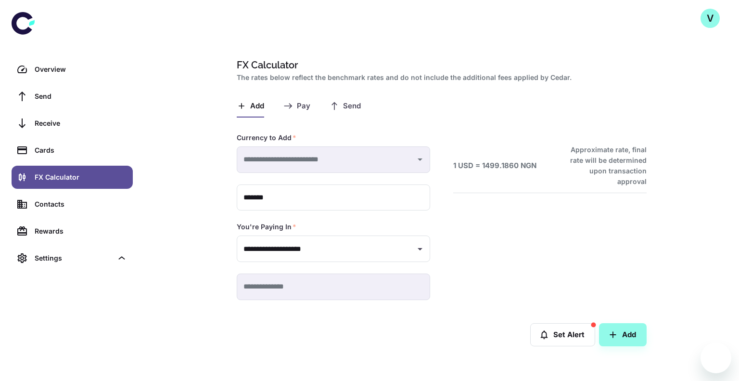 The height and width of the screenshot is (381, 739). What do you see at coordinates (440, 65) in the screenshot?
I see `h1: FX Calculator` at bounding box center [440, 65].